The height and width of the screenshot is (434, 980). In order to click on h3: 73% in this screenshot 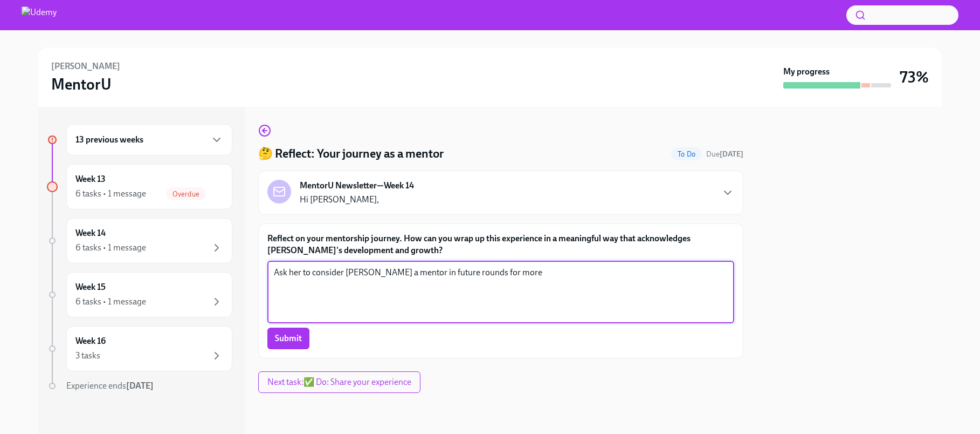, I will do `click(915, 78)`.